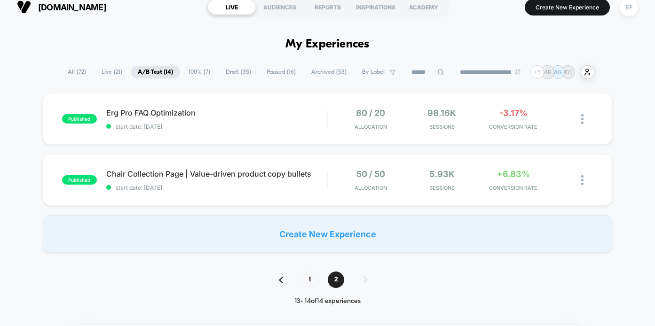 Image resolution: width=655 pixels, height=326 pixels. I want to click on span: Archived ( 53 ), so click(329, 72).